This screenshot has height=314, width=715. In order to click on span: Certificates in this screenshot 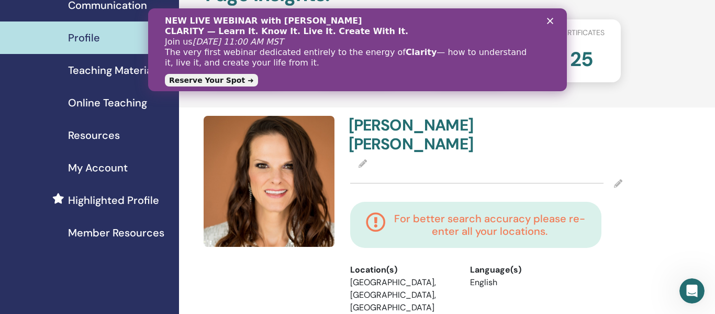, I will do `click(581, 32)`.